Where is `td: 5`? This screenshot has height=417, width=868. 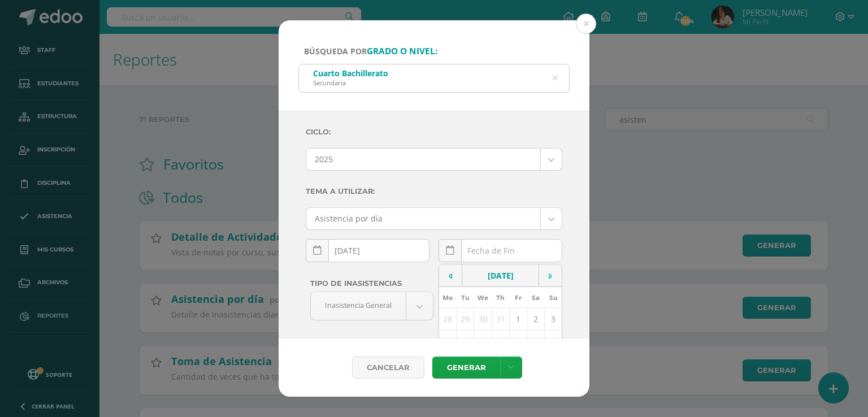
td: 5 is located at coordinates (465, 342).